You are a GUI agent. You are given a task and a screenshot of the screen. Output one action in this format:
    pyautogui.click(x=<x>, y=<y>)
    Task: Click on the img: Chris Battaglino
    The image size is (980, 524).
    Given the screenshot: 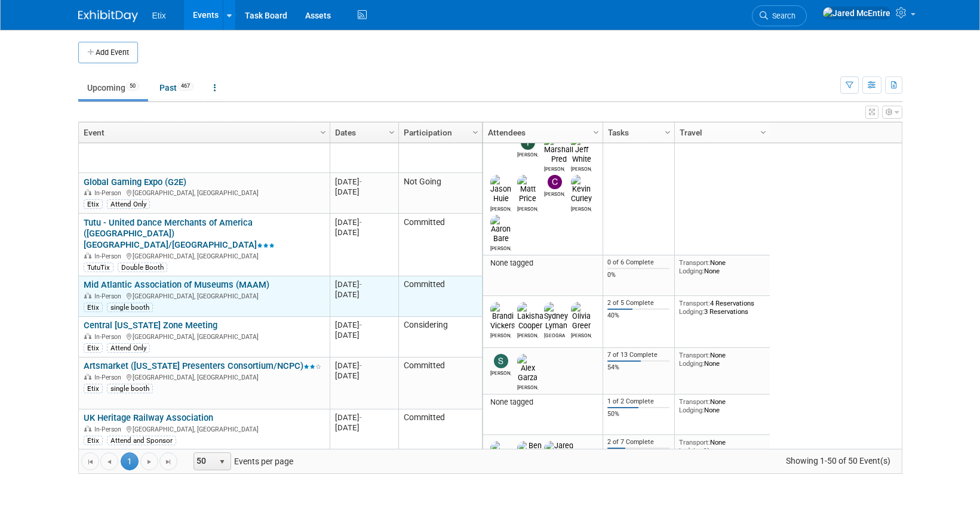 What is the action you would take?
    pyautogui.click(x=555, y=182)
    